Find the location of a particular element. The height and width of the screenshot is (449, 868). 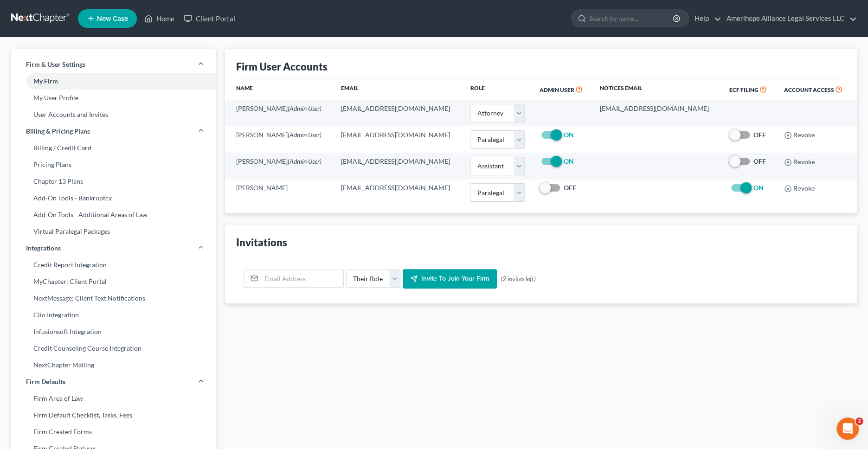

th: Email is located at coordinates (398, 89).